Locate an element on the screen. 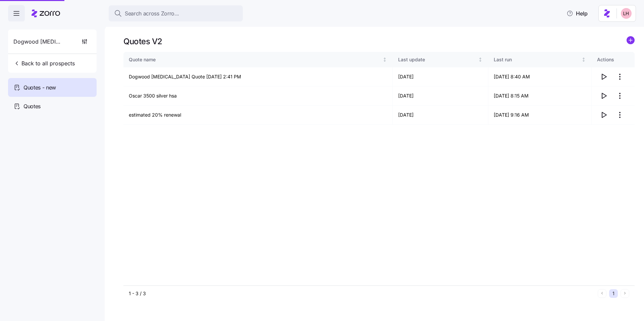 This screenshot has width=644, height=321. td: estimated 20% renewal is located at coordinates (258, 115).